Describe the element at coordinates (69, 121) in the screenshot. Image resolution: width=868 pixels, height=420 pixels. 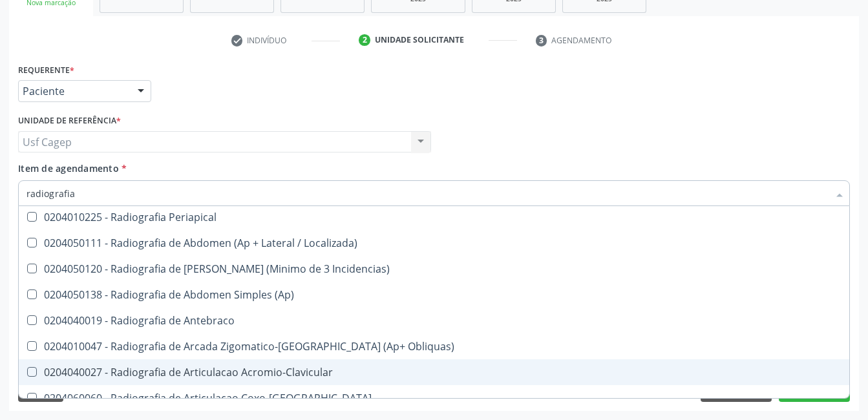
I see `label: Unidade de referência` at that location.